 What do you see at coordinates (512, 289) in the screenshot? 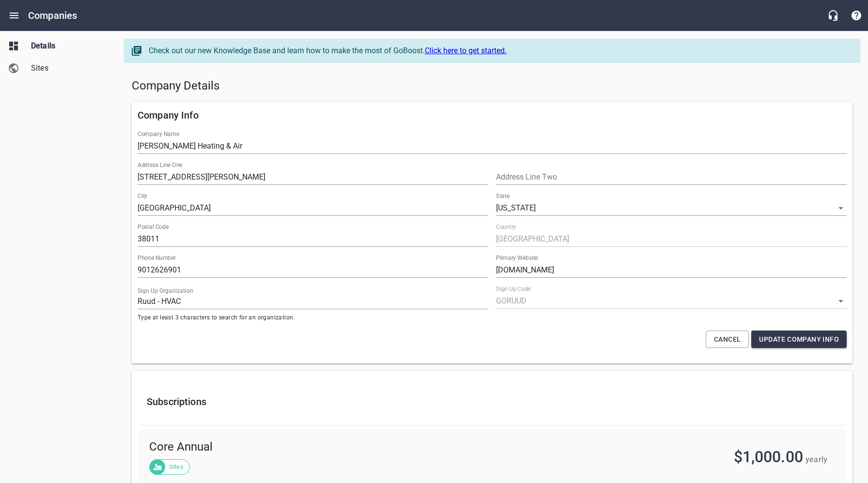
I see `label: Sign Up Code` at bounding box center [512, 289].